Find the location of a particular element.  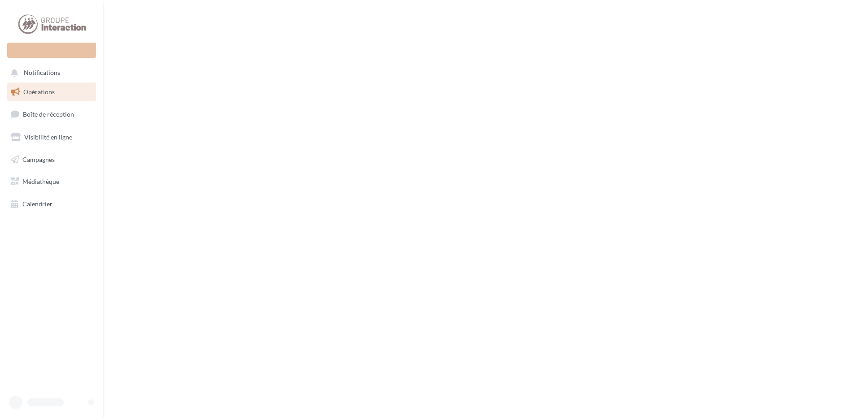

span: Boîte de réception is located at coordinates (48, 114).